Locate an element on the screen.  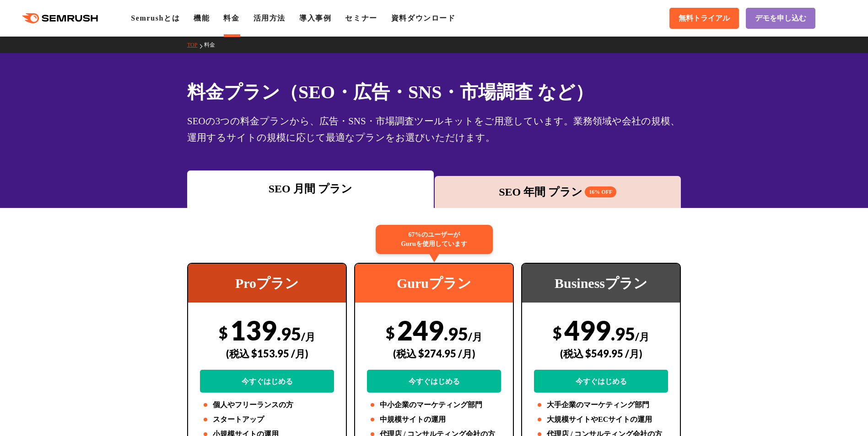
li: 大手企業のマーケティング部門 is located at coordinates (601, 405).